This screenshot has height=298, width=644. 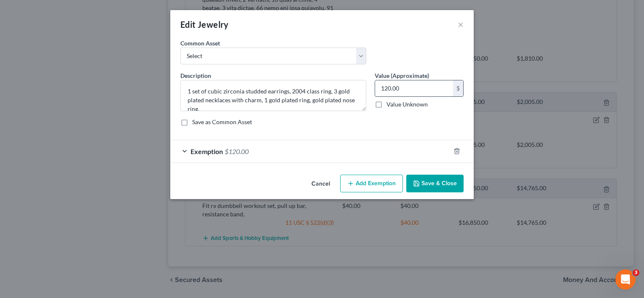 I want to click on span: Description, so click(x=196, y=75).